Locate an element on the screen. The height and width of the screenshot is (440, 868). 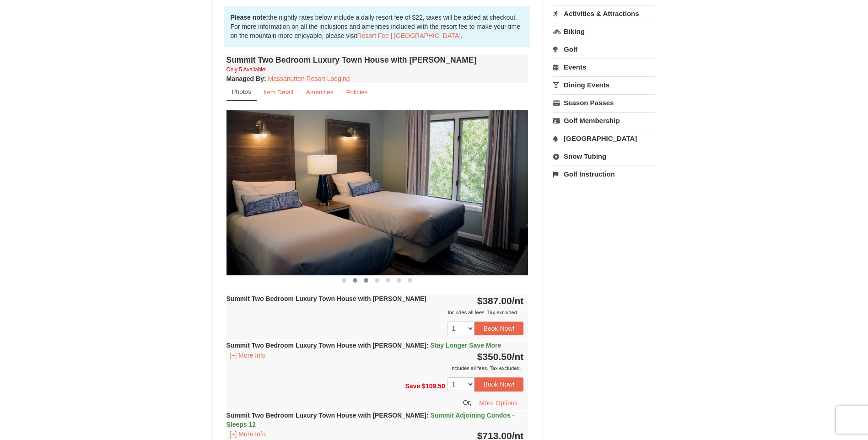
a: Photos is located at coordinates (241, 92).